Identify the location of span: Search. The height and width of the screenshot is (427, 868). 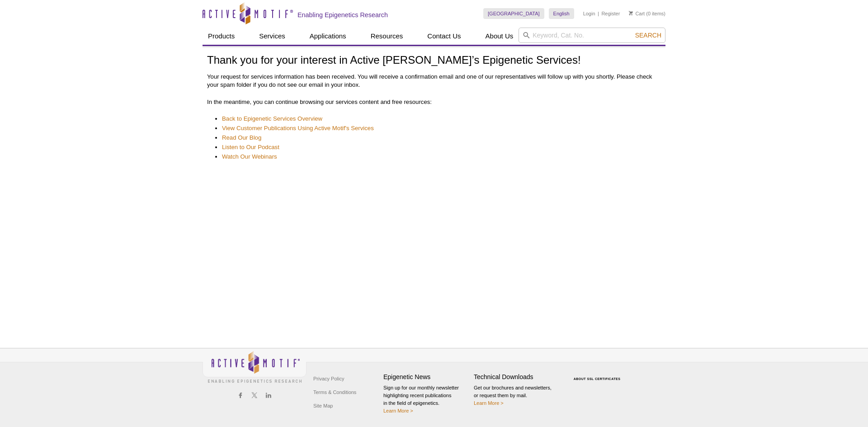
(648, 36).